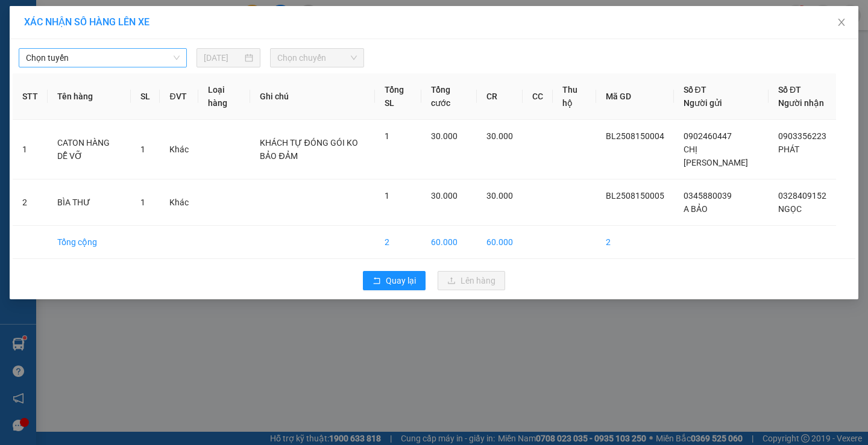  Describe the element at coordinates (708, 136) in the screenshot. I see `span: 0902460447` at that location.